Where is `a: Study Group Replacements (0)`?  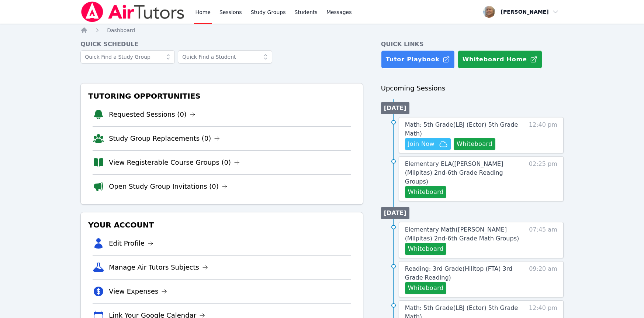
a: Study Group Replacements (0) is located at coordinates (164, 138).